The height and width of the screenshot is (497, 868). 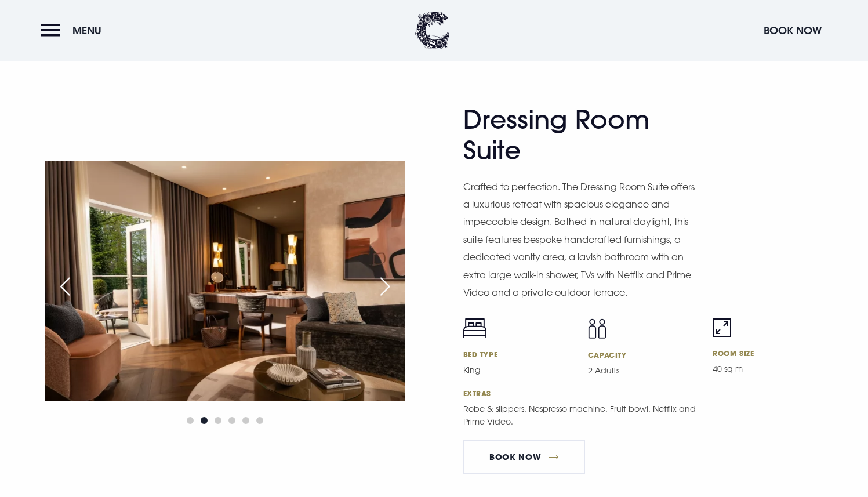 I want to click on span: Go to slide 6, so click(x=260, y=420).